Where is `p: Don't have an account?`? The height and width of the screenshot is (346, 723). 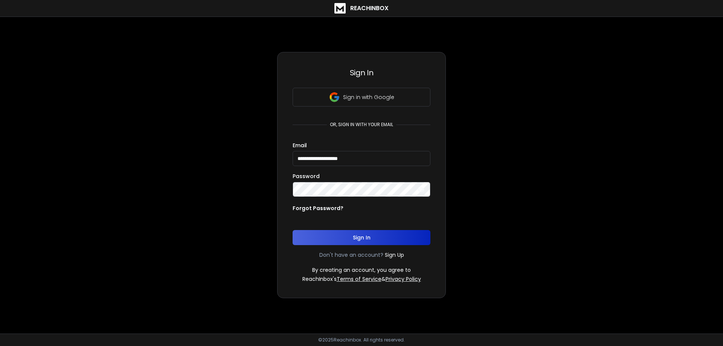 p: Don't have an account? is located at coordinates (351, 255).